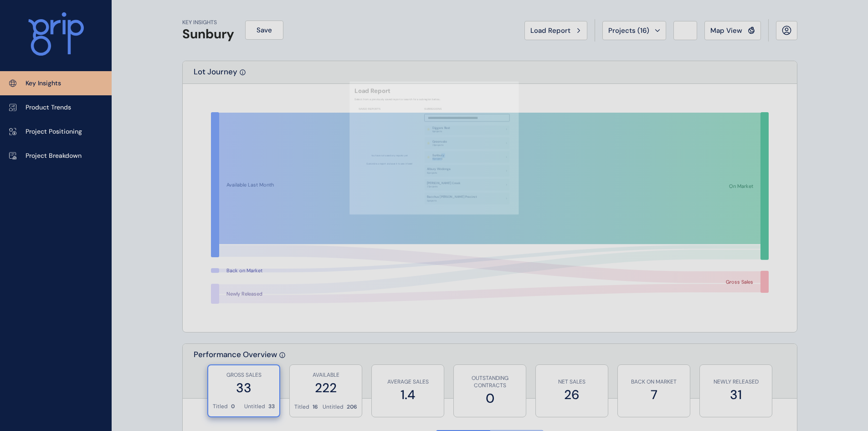 This screenshot has height=431, width=868. I want to click on p: 0, so click(233, 406).